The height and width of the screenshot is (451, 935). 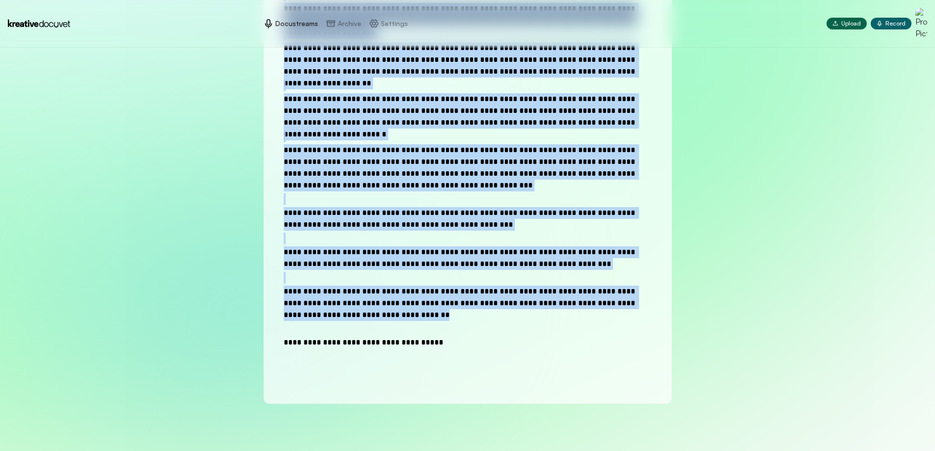 I want to click on p: Settings, so click(x=394, y=24).